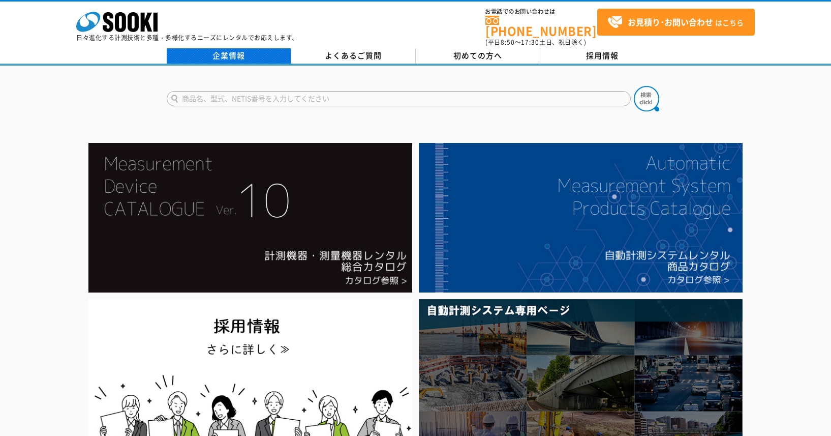 The height and width of the screenshot is (436, 831). What do you see at coordinates (646, 99) in the screenshot?
I see `img: btn_search.png` at bounding box center [646, 99].